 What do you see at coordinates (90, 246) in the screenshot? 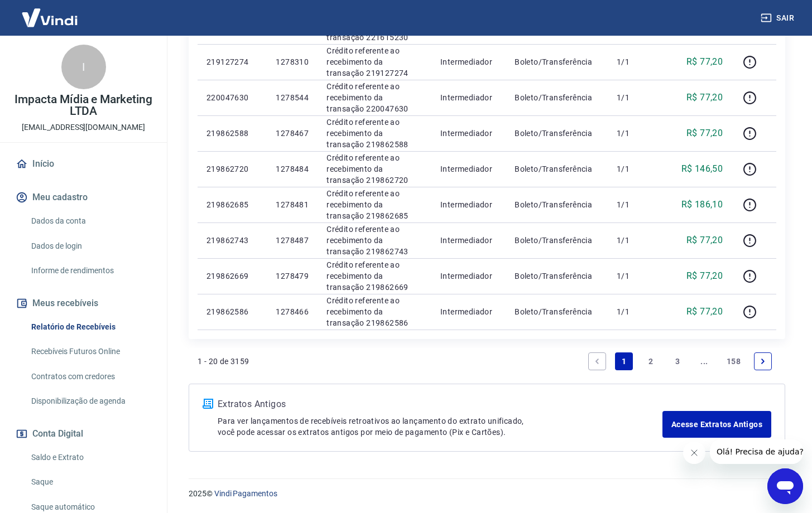
I see `a: Dados de login` at bounding box center [90, 246].